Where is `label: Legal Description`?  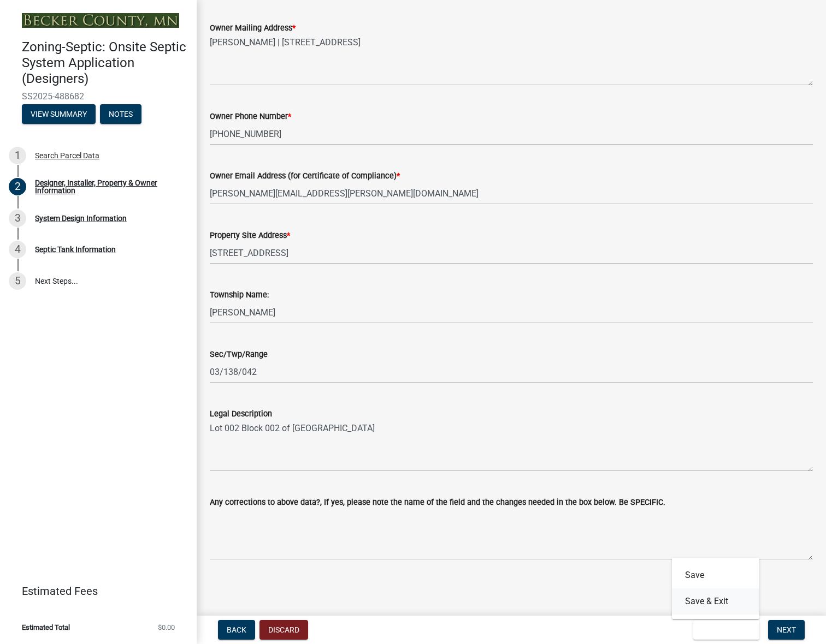
label: Legal Description is located at coordinates (240, 415).